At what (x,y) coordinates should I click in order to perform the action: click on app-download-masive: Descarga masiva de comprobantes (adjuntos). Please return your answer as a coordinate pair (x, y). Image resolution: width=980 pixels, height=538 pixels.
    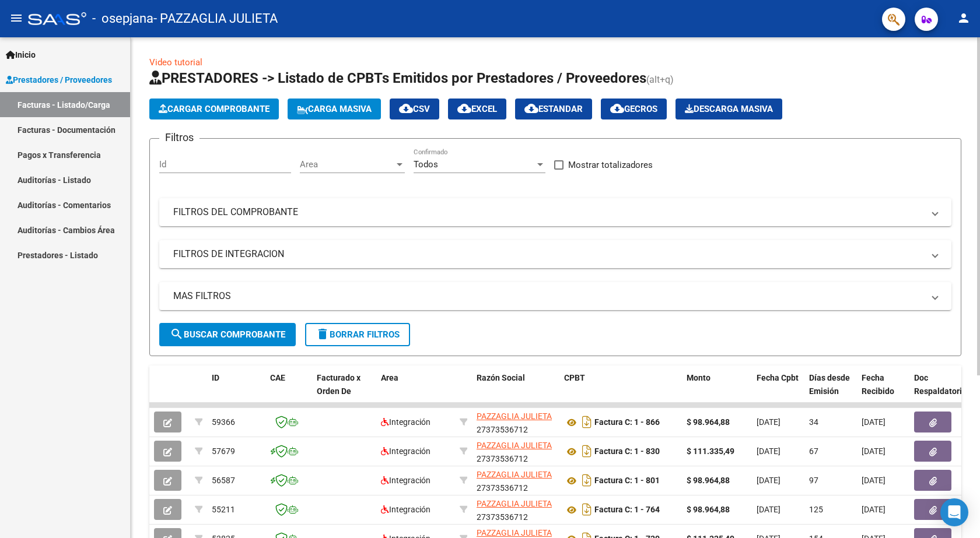
    Looking at the image, I should click on (728, 109).